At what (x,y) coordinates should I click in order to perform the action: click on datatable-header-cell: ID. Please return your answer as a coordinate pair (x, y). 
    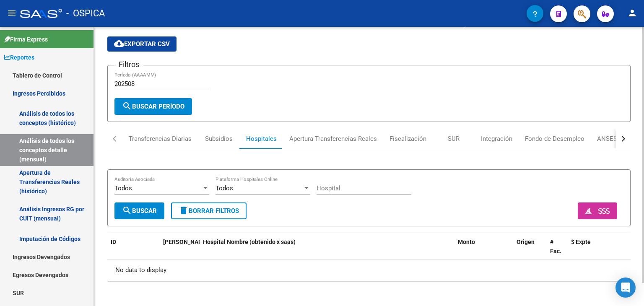
    Looking at the image, I should click on (120, 247).